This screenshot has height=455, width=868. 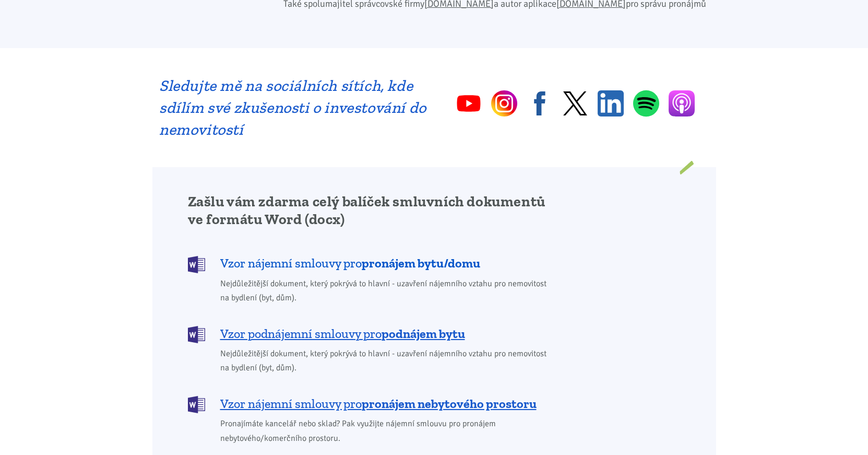 What do you see at coordinates (576, 104) in the screenshot?
I see `a: Twitter` at bounding box center [576, 104].